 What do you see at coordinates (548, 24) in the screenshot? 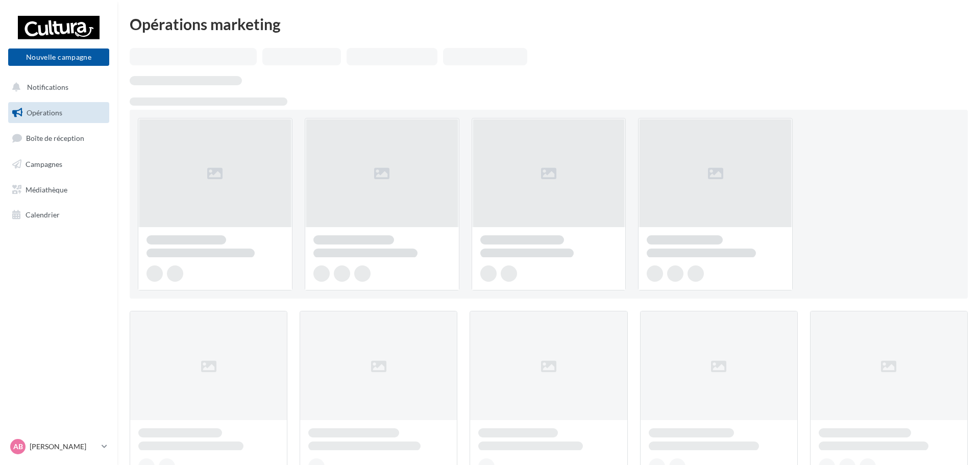
I see `div: Opérations marketing` at bounding box center [548, 24].